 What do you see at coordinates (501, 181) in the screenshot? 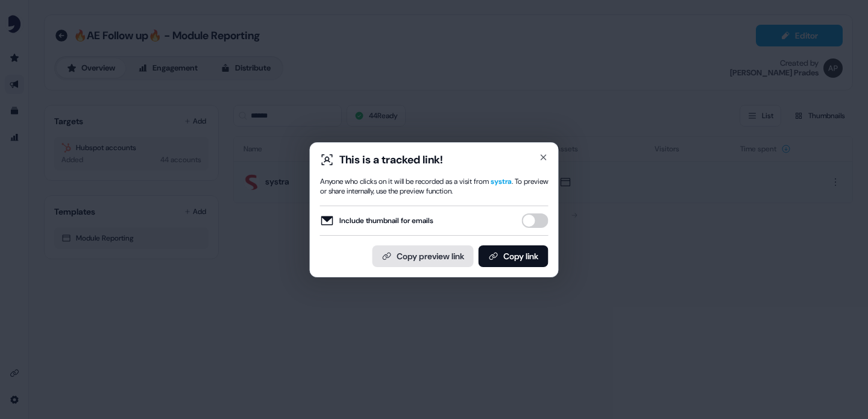
I see `span: systra` at bounding box center [501, 181].